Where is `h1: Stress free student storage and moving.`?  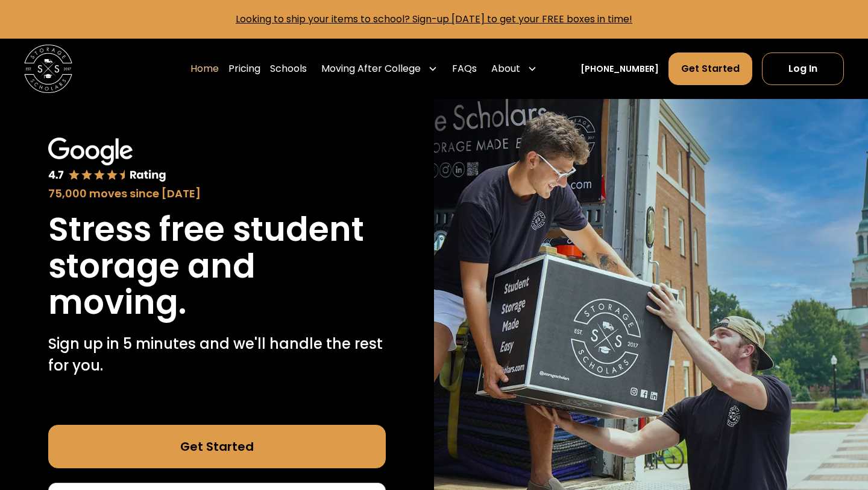
h1: Stress free student storage and moving. is located at coordinates (217, 266).